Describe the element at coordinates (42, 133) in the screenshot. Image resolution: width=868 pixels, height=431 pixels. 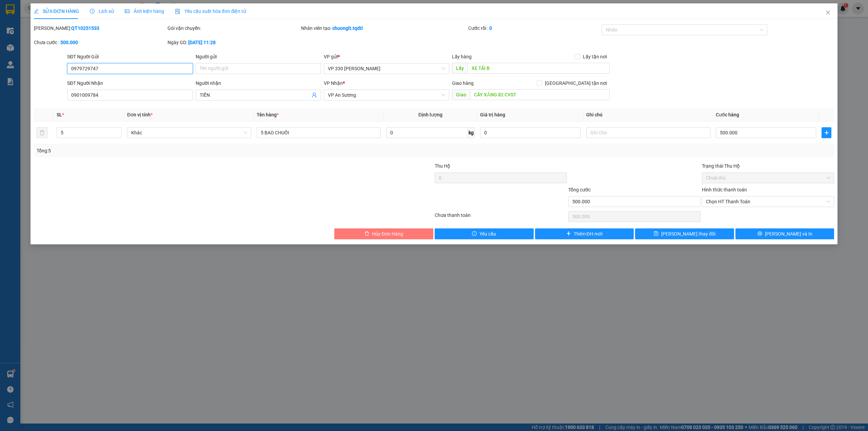
I see `button: delete` at that location.